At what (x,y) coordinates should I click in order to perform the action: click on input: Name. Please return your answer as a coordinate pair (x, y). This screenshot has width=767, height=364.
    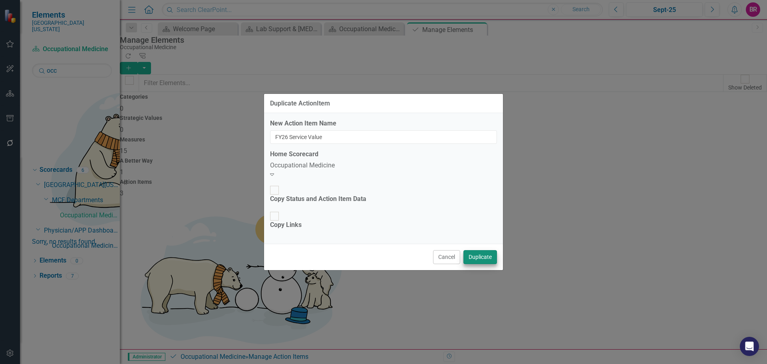
    Looking at the image, I should click on (384, 137).